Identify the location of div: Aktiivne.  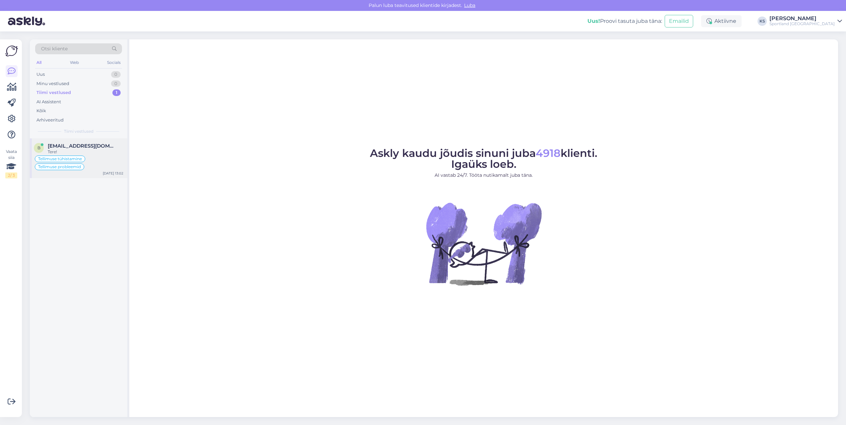
(721, 21).